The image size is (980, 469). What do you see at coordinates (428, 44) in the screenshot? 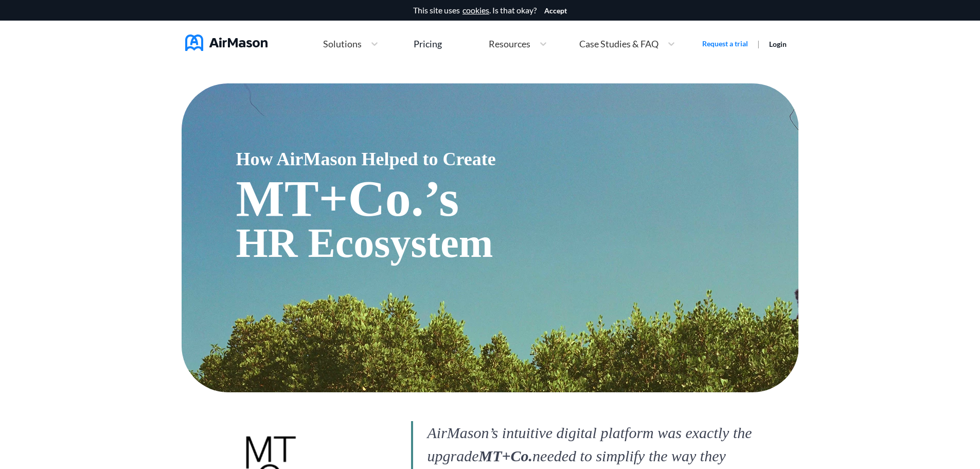
I see `div: Pricing` at bounding box center [428, 44].